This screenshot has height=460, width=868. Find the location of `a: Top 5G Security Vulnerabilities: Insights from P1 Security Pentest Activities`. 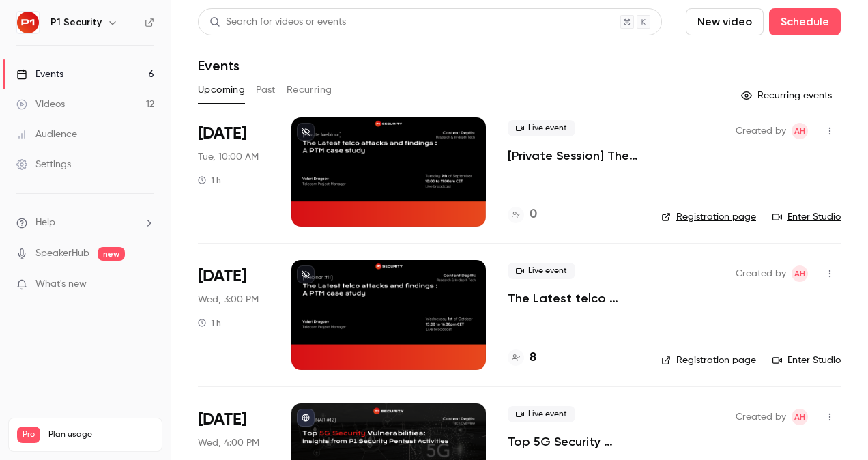

a: Top 5G Security Vulnerabilities: Insights from P1 Security Pentest Activities is located at coordinates (573, 441).